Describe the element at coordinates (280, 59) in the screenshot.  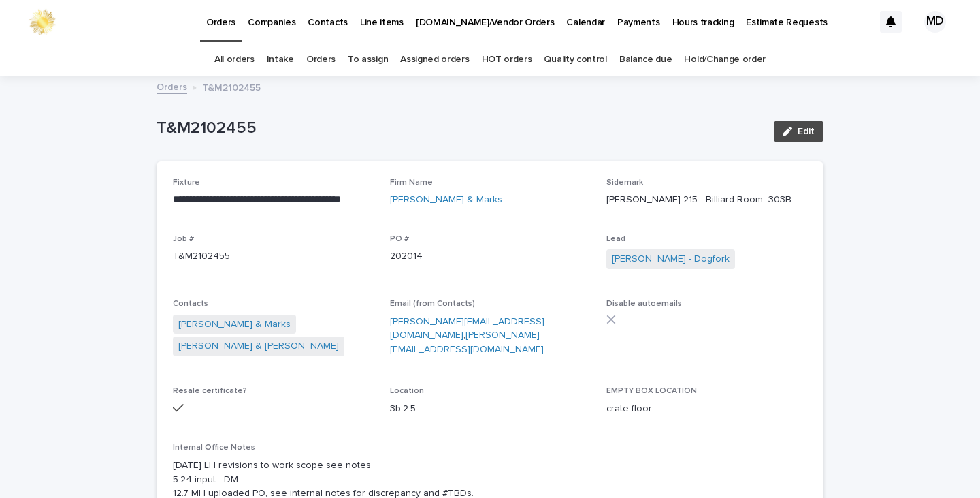
I see `a: Intake` at that location.